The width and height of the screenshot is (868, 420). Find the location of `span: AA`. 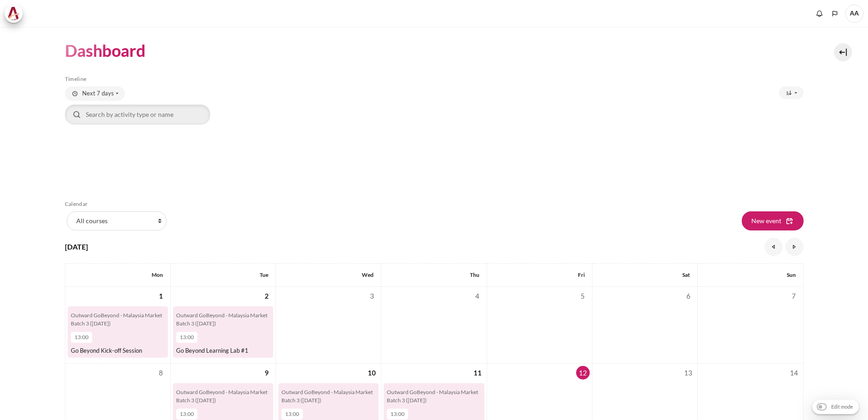

span: AA is located at coordinates (855, 13).